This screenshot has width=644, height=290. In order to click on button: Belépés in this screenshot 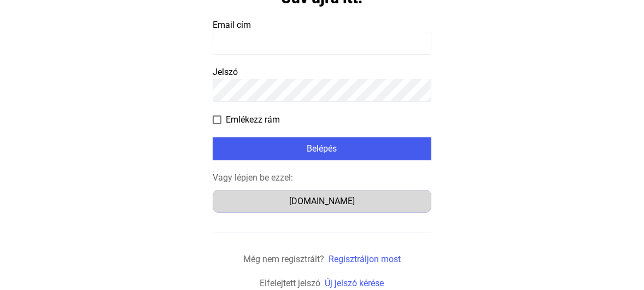, I will do `click(322, 149)`.